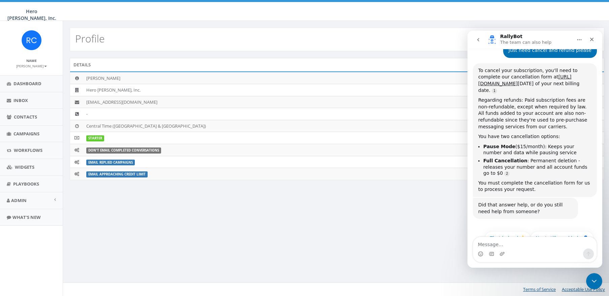 Image resolution: width=609 pixels, height=296 pixels. Describe the element at coordinates (25, 167) in the screenshot. I see `span: Widgets` at that location.